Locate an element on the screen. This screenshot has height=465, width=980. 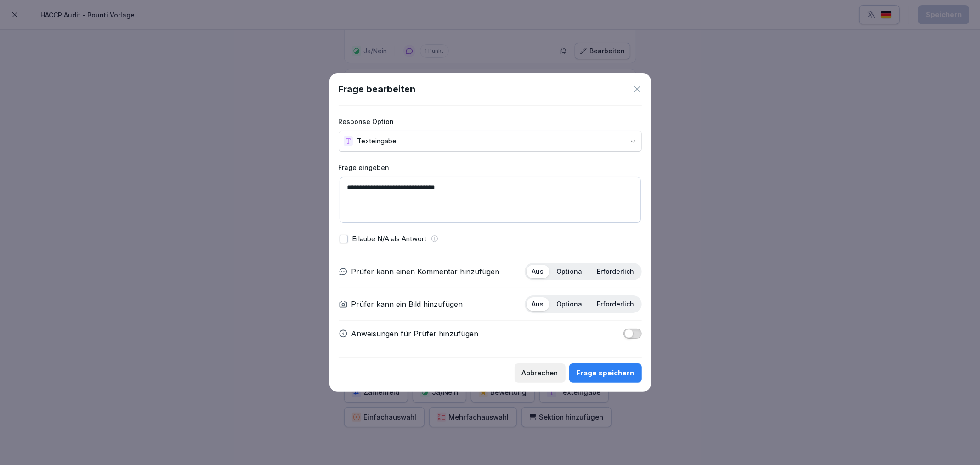
h1: Frage bearbeiten is located at coordinates (377, 89).